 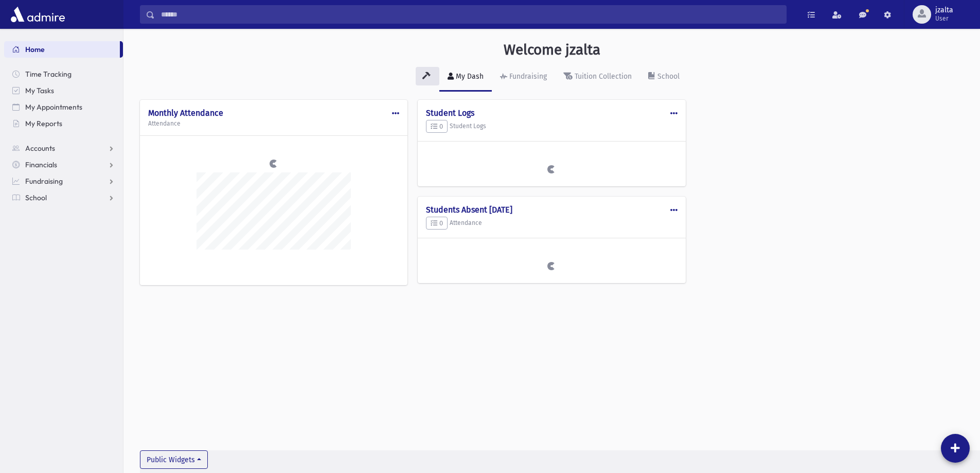 What do you see at coordinates (668, 76) in the screenshot?
I see `div: School` at bounding box center [668, 76].